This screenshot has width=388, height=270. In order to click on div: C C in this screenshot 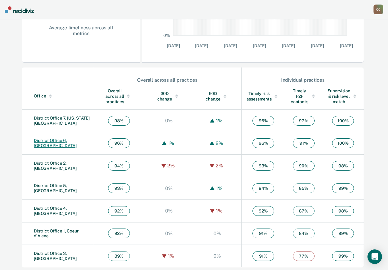, I will do `click(379, 9)`.